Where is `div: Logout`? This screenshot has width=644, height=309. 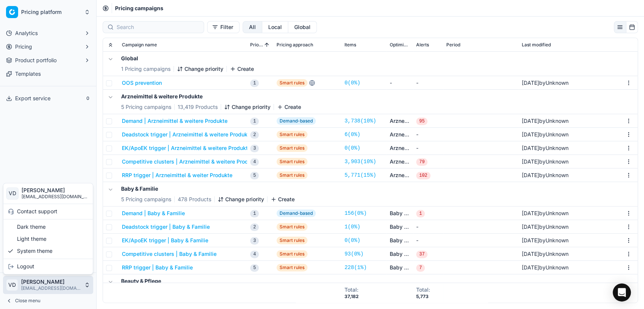
div: Logout is located at coordinates (48, 267).